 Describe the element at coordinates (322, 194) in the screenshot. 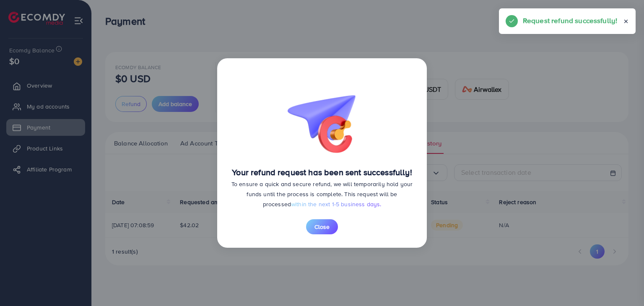

I see `p: To ensure a quick and secure refund, we will temporarily hold your funds until the process is com...` at that location.